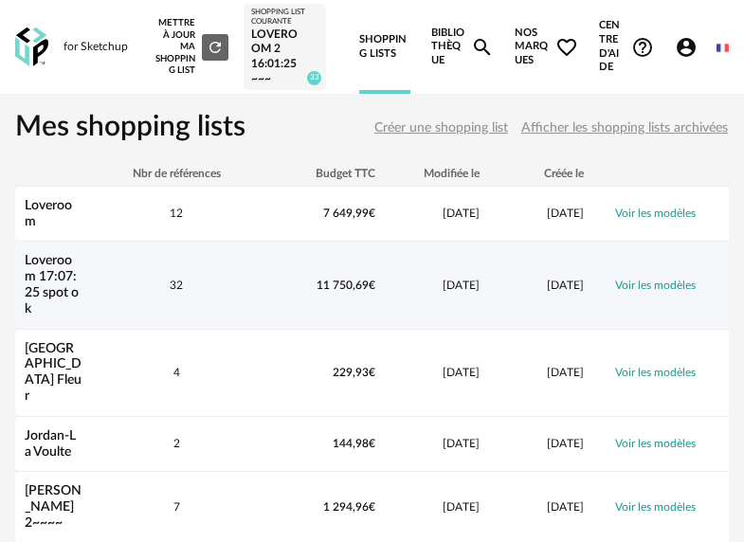  Describe the element at coordinates (284, 46) in the screenshot. I see `a: Shopping List courante Loveroom 2 16:01:25~~~ 33` at that location.